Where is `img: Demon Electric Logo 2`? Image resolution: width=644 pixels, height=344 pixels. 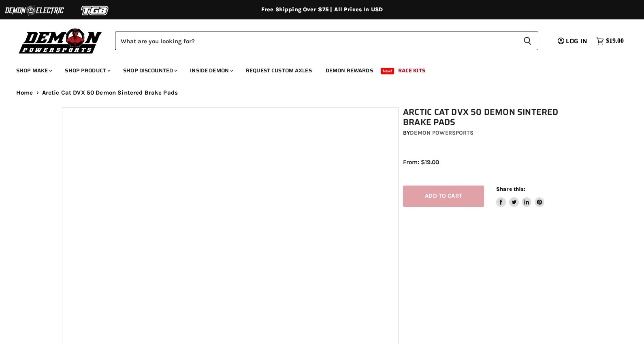 img: Demon Electric Logo 2 is located at coordinates (35, 10).